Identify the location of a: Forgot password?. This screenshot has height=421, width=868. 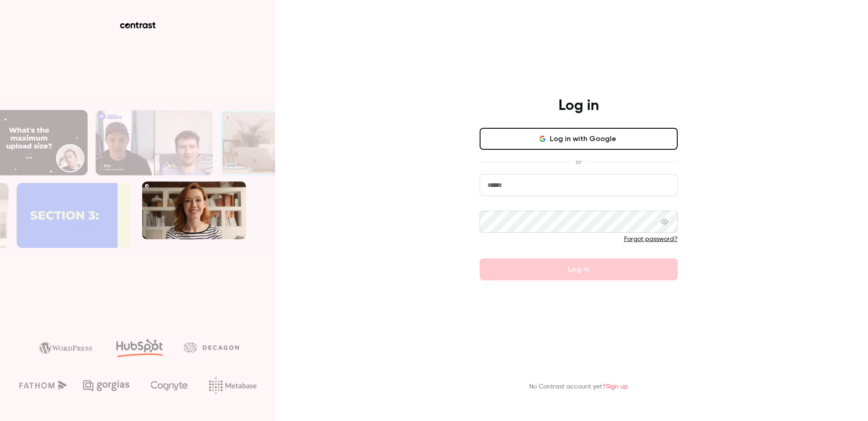
(651, 239).